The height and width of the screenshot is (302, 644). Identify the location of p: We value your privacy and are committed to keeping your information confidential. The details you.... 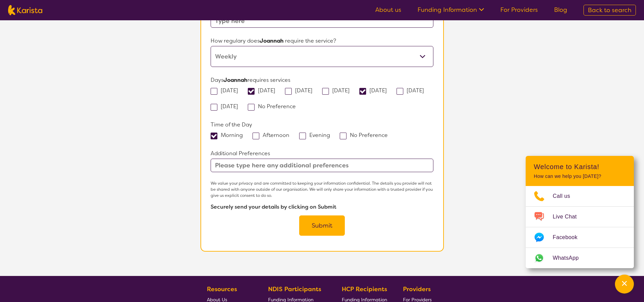
(322, 190).